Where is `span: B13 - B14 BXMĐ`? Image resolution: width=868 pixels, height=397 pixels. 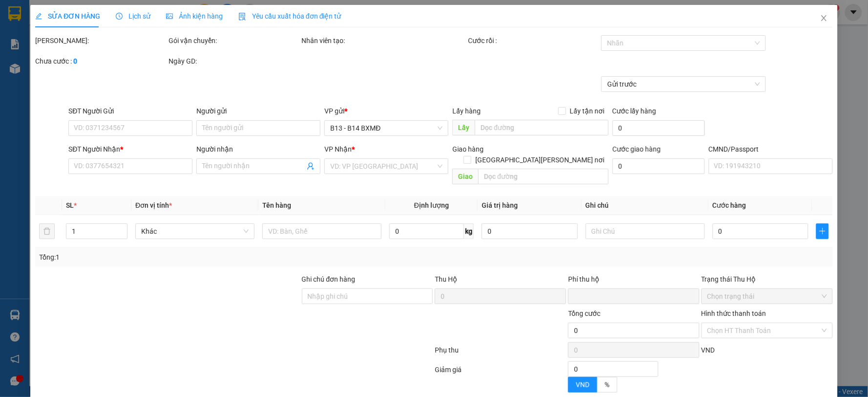 span: B13 - B14 BXMĐ is located at coordinates (387, 128).